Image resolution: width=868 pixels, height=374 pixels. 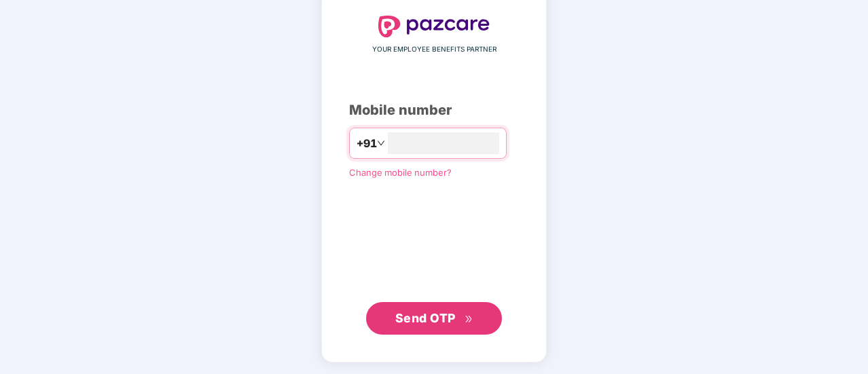 What do you see at coordinates (400, 172) in the screenshot?
I see `span: Change mobile number?` at bounding box center [400, 172].